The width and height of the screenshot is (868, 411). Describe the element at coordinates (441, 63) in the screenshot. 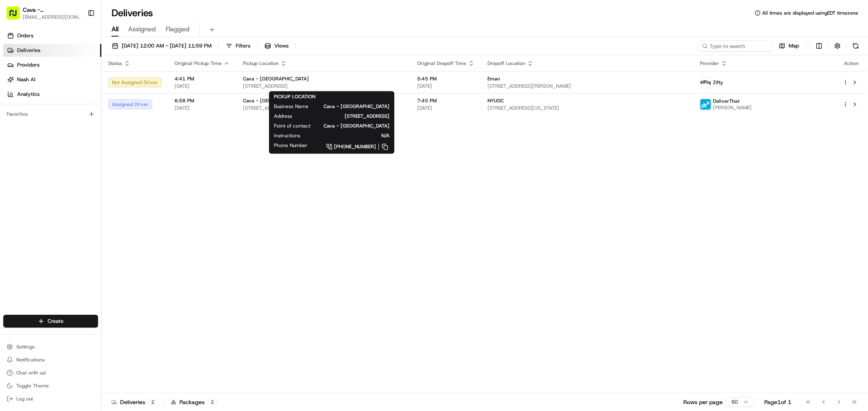

I see `span: Original Dropoff Time` at that location.